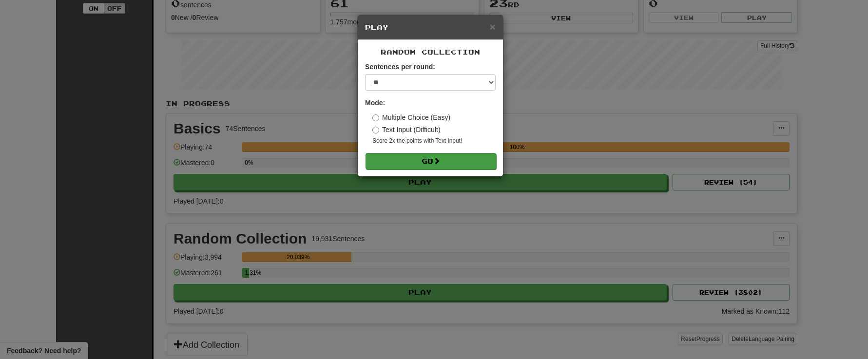 The image size is (868, 359). I want to click on small: Score 2x the points with Text Input !, so click(434, 140).